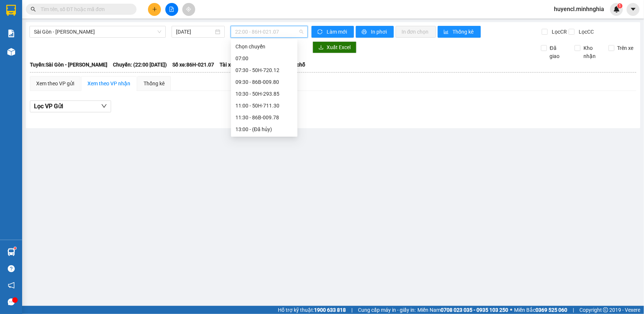 This screenshot has height=314, width=644. Describe the element at coordinates (579, 9) in the screenshot. I see `span: huyencl.minhnghia` at that location.